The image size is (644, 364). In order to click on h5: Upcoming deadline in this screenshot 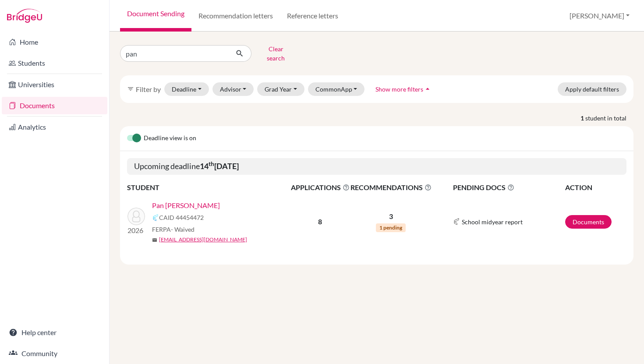, I will do `click(377, 166)`.